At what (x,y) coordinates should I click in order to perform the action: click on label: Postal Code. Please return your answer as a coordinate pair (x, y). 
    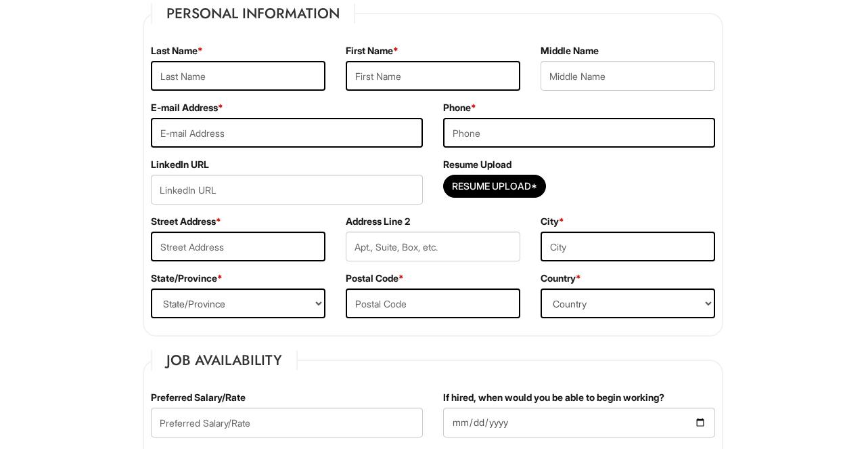
    Looking at the image, I should click on (375, 278).